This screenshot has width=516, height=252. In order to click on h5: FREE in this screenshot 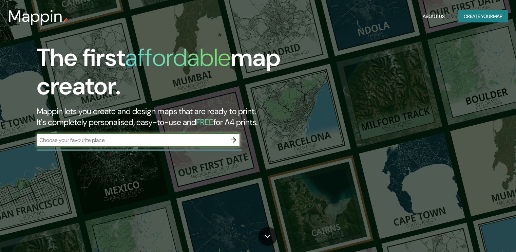, I will do `click(204, 122)`.